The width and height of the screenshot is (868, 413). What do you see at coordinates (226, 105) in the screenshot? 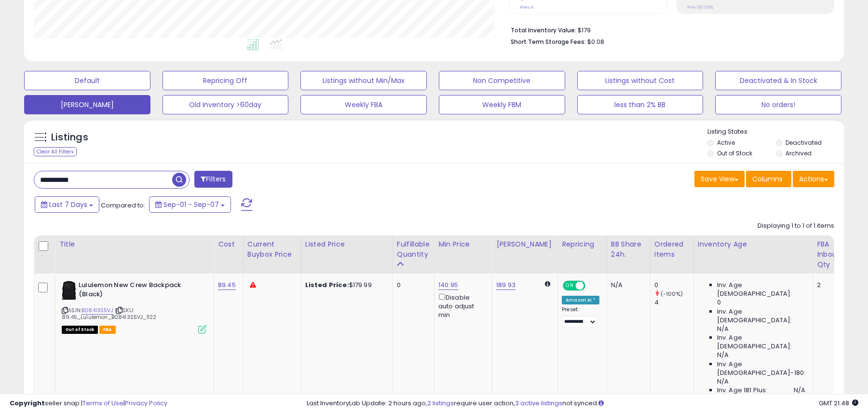
I see `button: Old Inventory >60day` at bounding box center [226, 105].